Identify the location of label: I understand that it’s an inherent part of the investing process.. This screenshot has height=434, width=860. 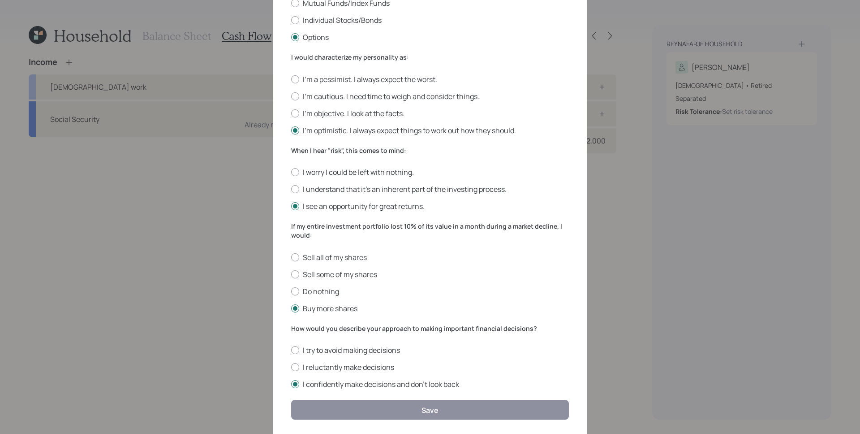
(430, 189).